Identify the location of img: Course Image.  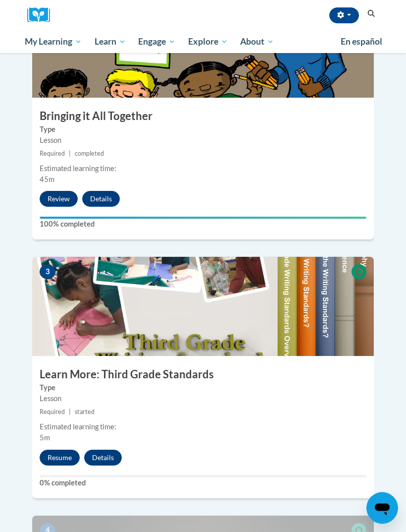
(203, 307).